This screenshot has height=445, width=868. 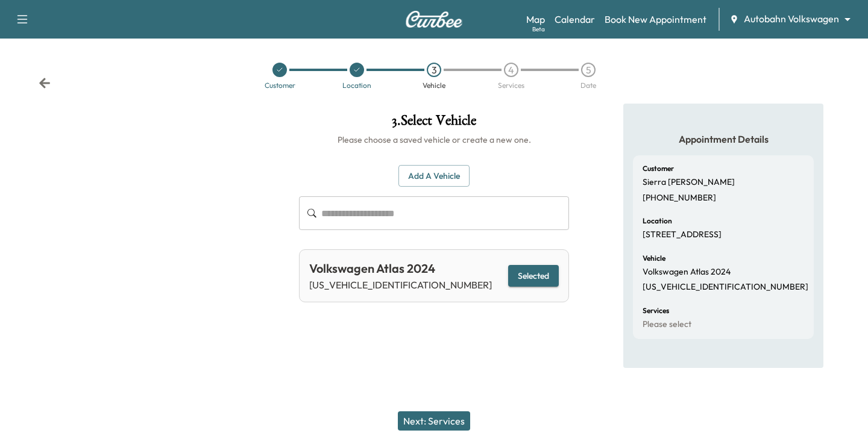 I want to click on img: Curbee Logo, so click(x=434, y=19).